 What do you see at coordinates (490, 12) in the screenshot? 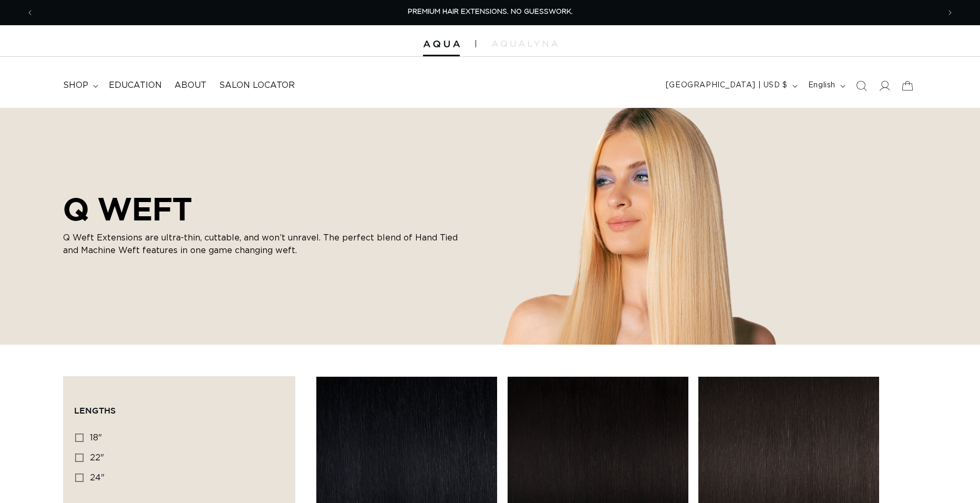
I see `span: PREMIUM HAIR EXTENSIONS. NO GUESSWORK.` at bounding box center [490, 12].